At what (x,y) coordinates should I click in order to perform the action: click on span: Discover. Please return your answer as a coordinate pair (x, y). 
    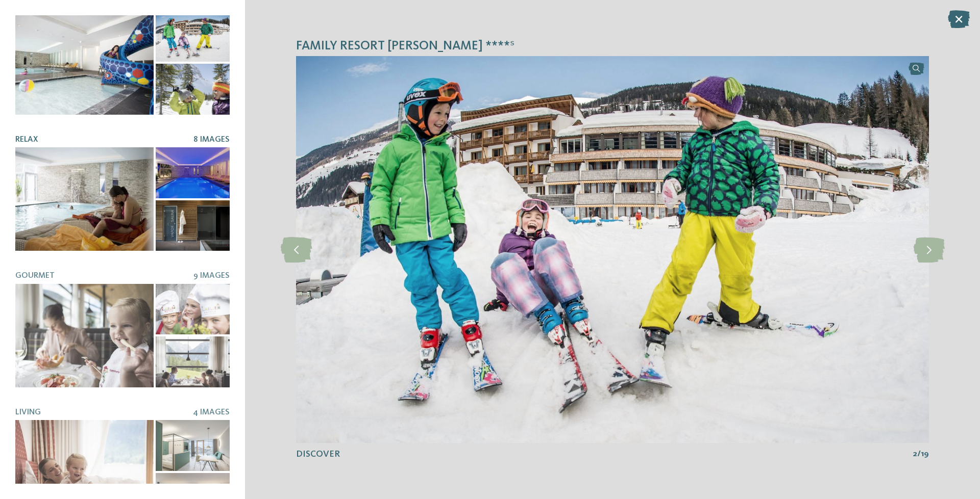
    Looking at the image, I should click on (318, 454).